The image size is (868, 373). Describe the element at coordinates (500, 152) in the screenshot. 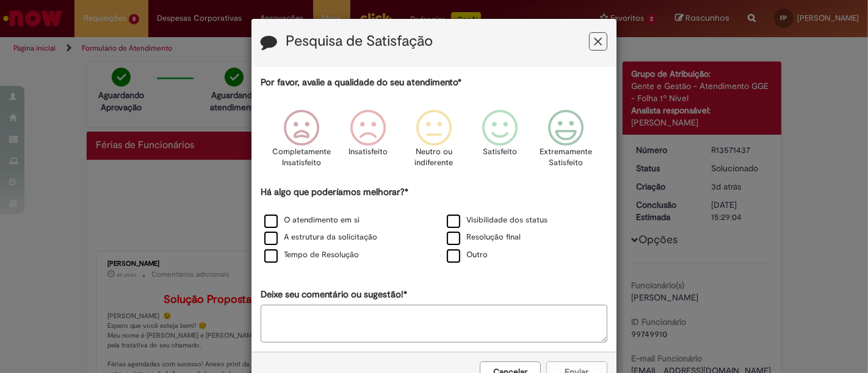

I see `p: Satisfeito` at that location.